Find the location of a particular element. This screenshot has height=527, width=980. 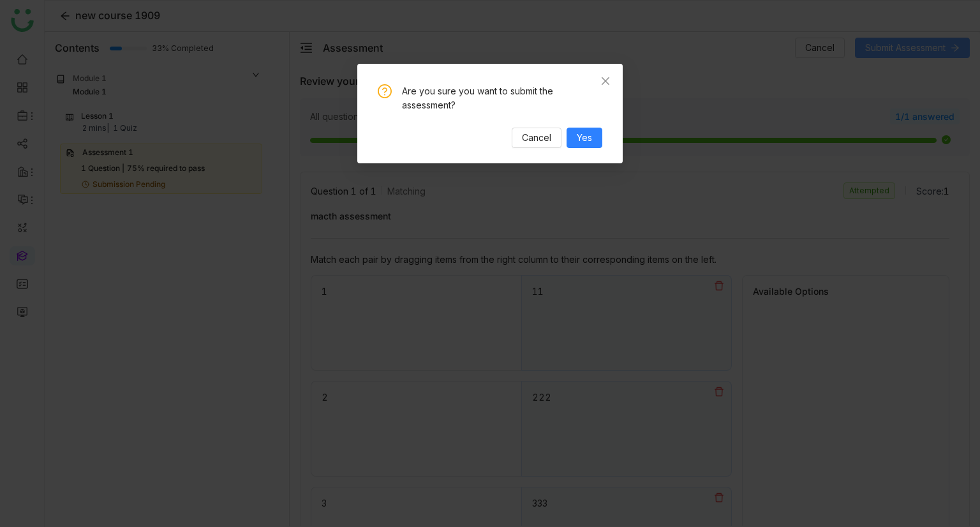

button: Close is located at coordinates (605, 81).